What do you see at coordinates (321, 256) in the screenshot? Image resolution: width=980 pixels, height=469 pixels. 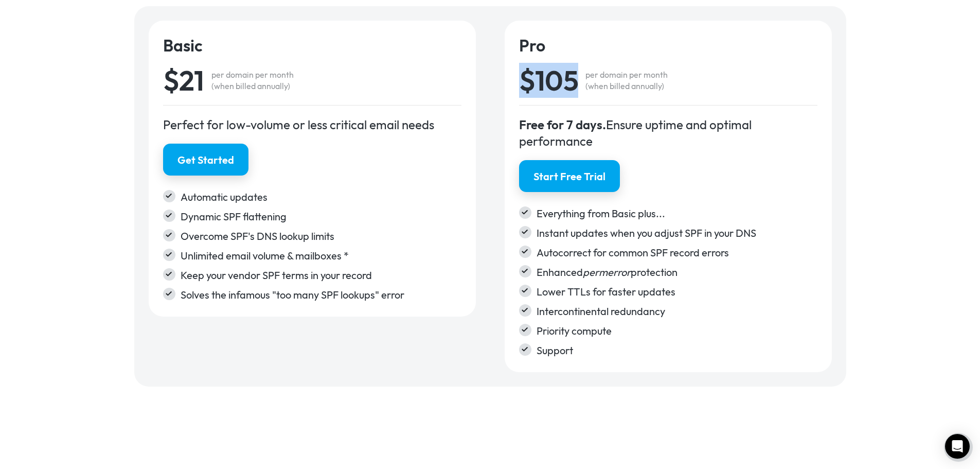 I see `div: Unlimited email volume & mailboxes *` at bounding box center [321, 256].